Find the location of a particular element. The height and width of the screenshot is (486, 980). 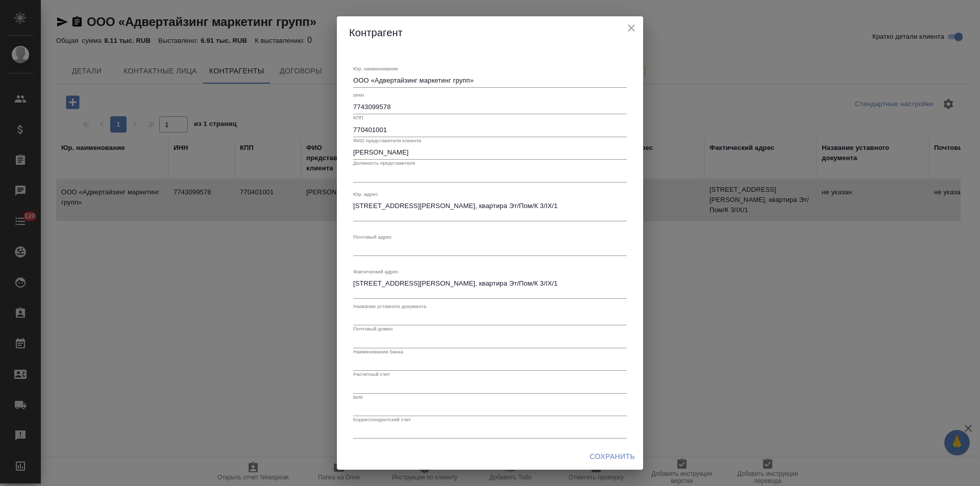

label: ФИО представителя клиента is located at coordinates (387, 140).